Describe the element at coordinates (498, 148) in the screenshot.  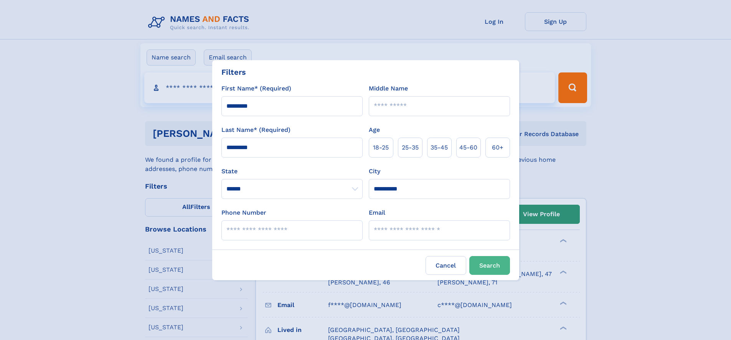
I see `span: 60+` at that location.